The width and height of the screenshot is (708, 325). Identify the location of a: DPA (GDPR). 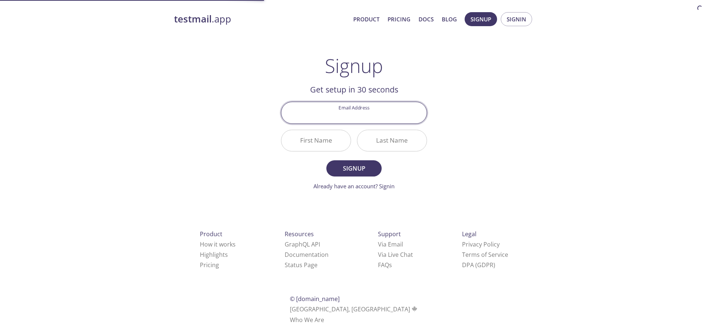
(479, 265).